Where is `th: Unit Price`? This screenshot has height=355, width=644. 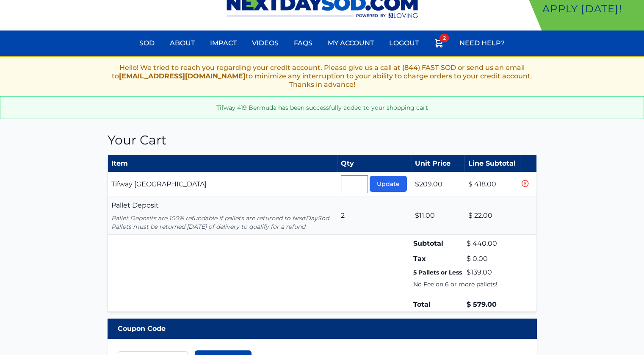 th: Unit Price is located at coordinates (437, 164).